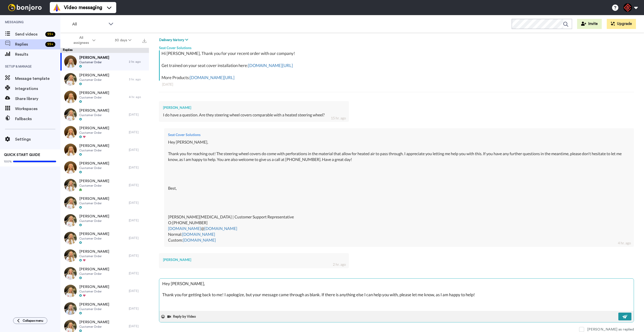  What do you see at coordinates (71, 150) in the screenshot?
I see `img: e5869494-edc0-43af-b8eb-fe938c43a502-thumb.jpg` at bounding box center [71, 150].